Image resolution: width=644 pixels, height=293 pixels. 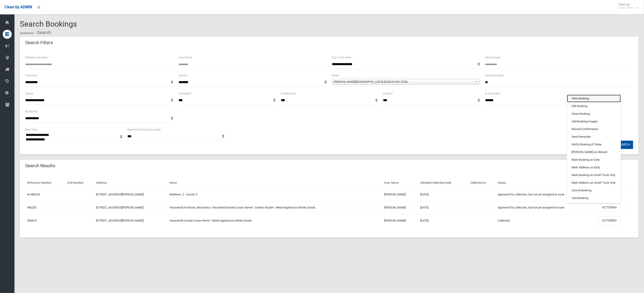 I want to click on span: Clean Up, so click(x=627, y=6).